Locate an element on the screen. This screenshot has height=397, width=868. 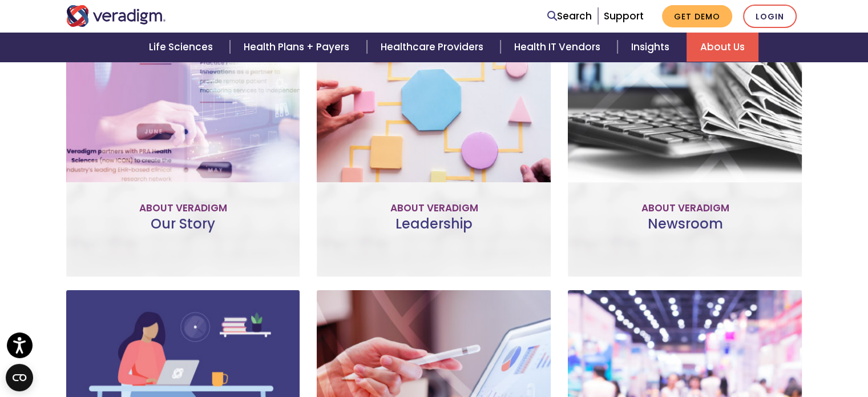
a: Get Demo is located at coordinates (697, 16).